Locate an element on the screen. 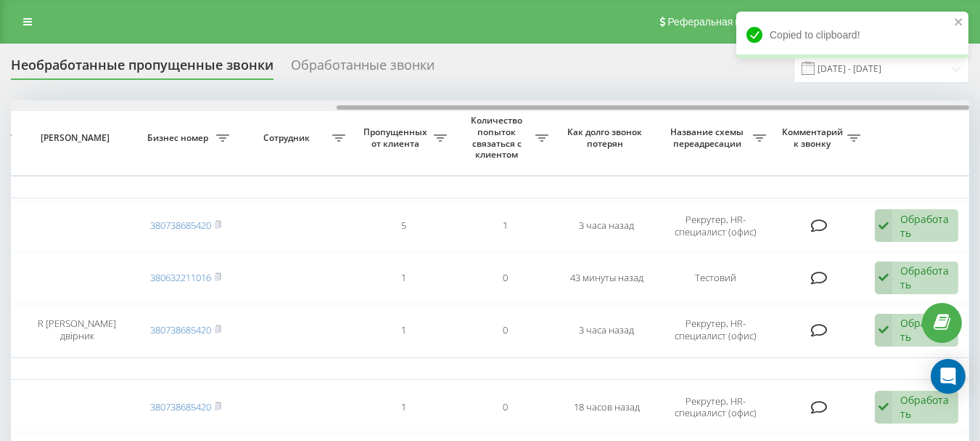  td: Тестовий is located at coordinates (715, 278).